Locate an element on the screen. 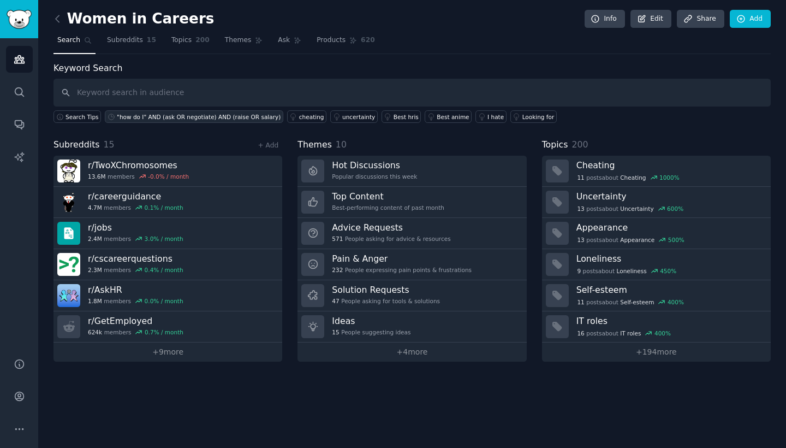  span: Ask is located at coordinates (284, 40).